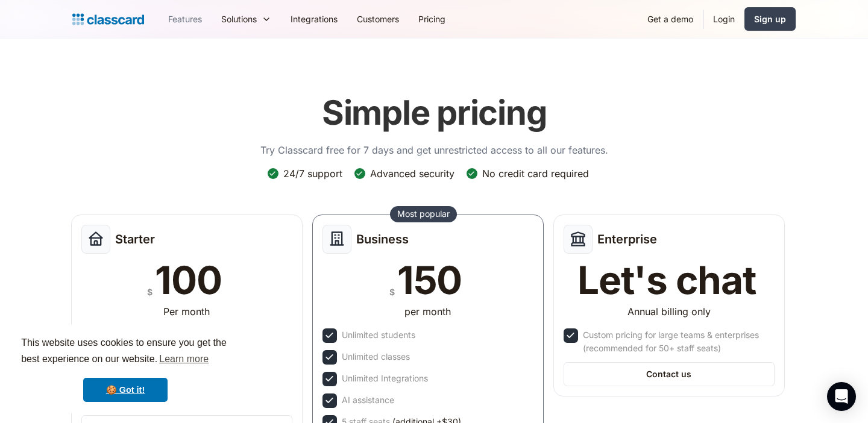 The width and height of the screenshot is (868, 423). I want to click on div: per month, so click(427, 312).